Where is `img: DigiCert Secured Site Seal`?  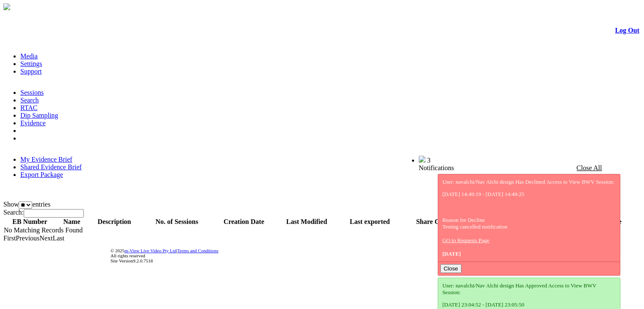 img: DigiCert Secured Site Seal is located at coordinates (57, 256).